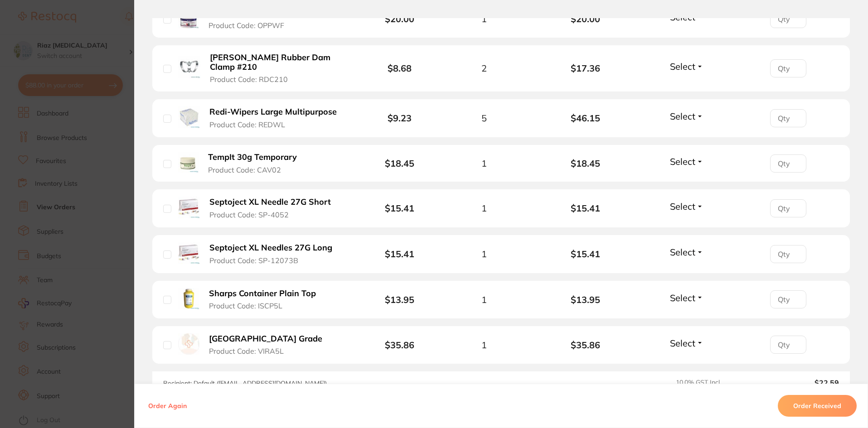  Describe the element at coordinates (400, 117) in the screenshot. I see `b: $9.23` at that location.